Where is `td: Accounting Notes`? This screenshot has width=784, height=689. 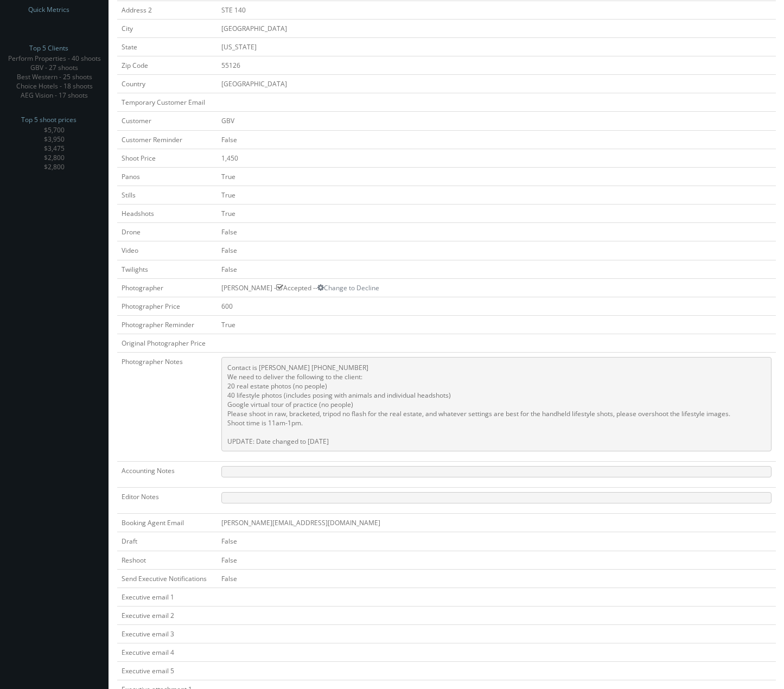
td: Accounting Notes is located at coordinates (167, 475).